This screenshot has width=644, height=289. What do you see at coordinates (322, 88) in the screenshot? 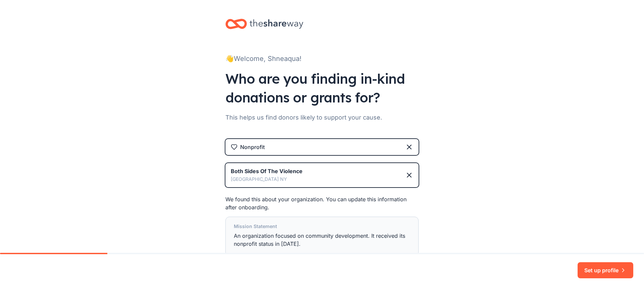
I see `div: Who are you finding in-kind donations or grants for?` at bounding box center [322, 88].